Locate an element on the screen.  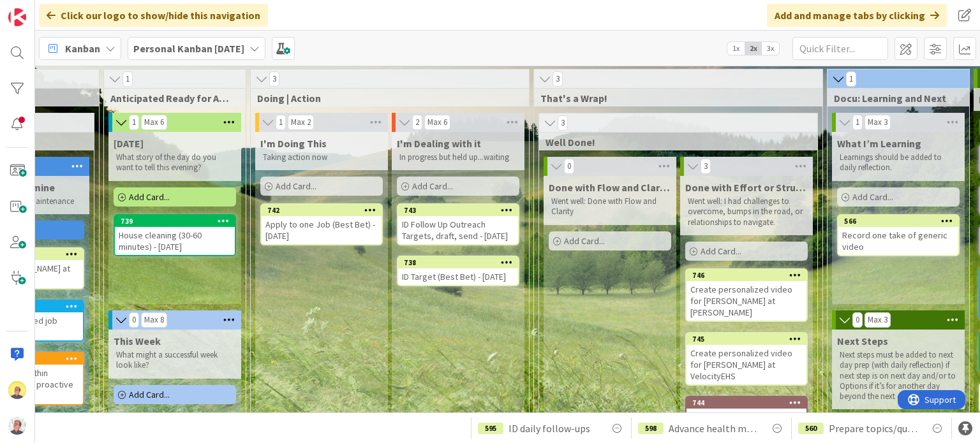
span: Done with Flow and Clarity is located at coordinates (610, 187).